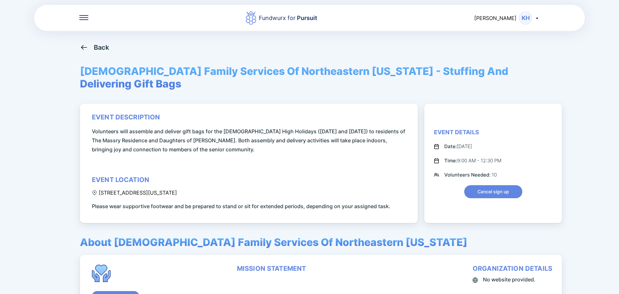 The image size is (619, 294). I want to click on div: Back, so click(102, 47).